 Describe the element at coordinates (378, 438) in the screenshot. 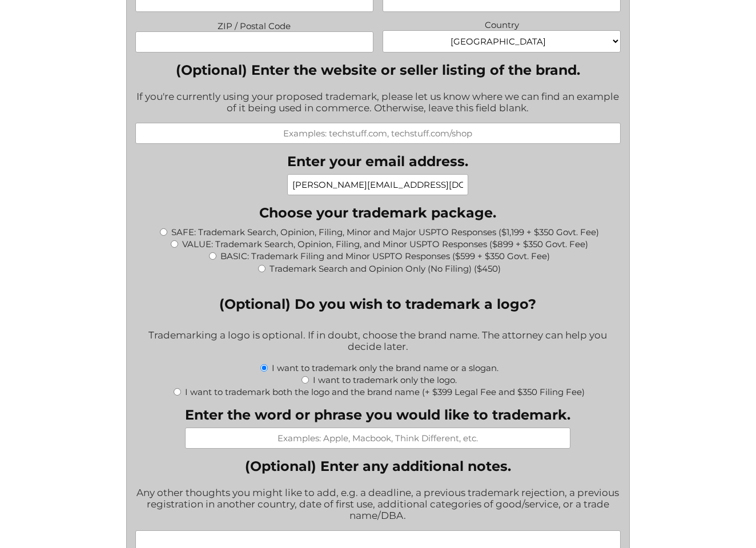

I see `input: Examples: Apple, Macbook, Think Different, etc.` at that location.